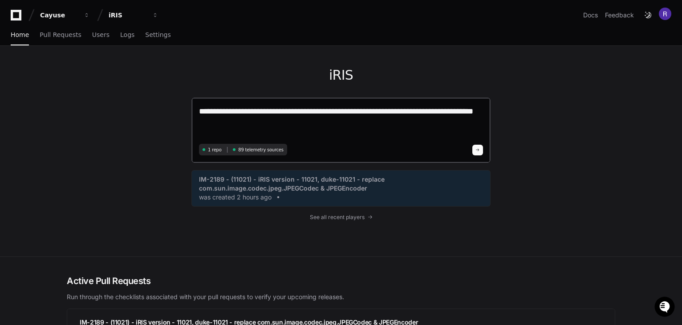 Image resolution: width=682 pixels, height=325 pixels. I want to click on div: We're available if you need us!, so click(71, 79).